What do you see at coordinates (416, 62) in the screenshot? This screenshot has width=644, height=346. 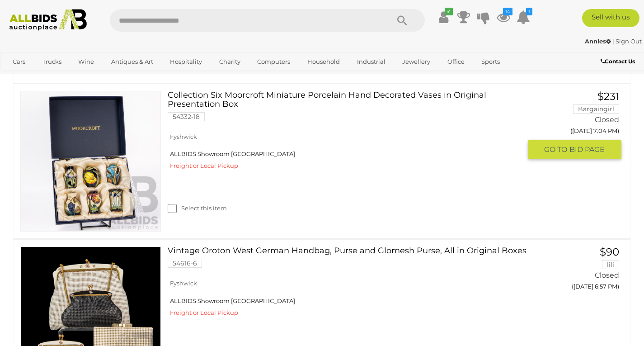 I see `a: Jewellery` at bounding box center [416, 62].